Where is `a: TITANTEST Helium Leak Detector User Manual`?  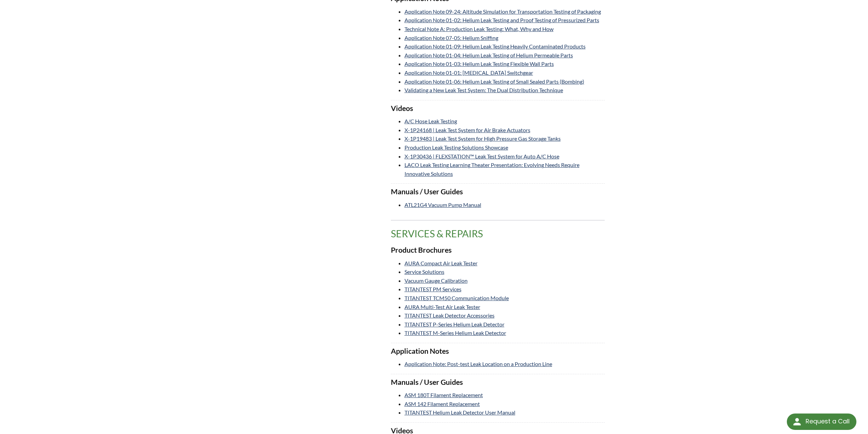 a: TITANTEST Helium Leak Detector User Manual is located at coordinates (459, 412).